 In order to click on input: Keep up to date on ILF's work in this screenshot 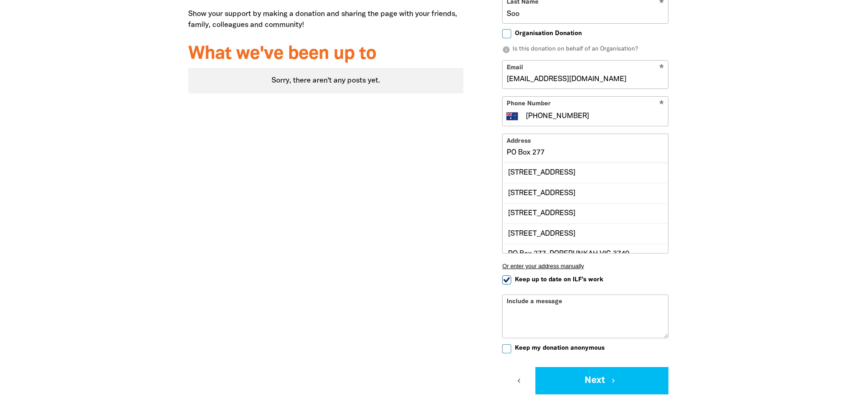, I will do `click(506, 279)`.